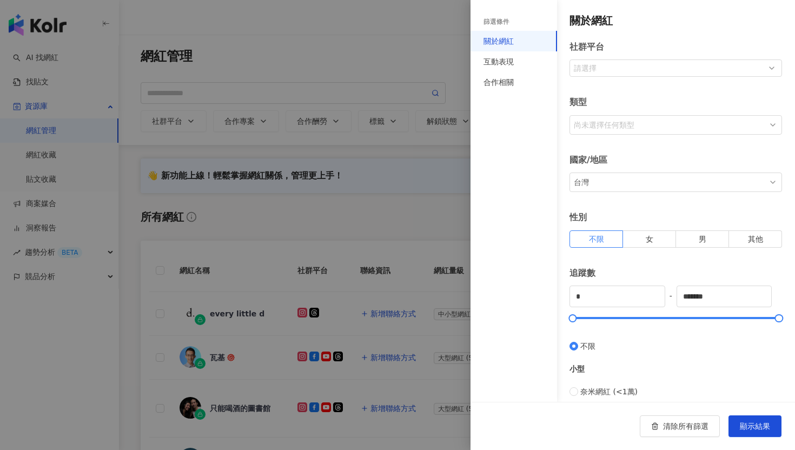 Image resolution: width=795 pixels, height=450 pixels. What do you see at coordinates (676, 369) in the screenshot?
I see `div: 小型` at bounding box center [676, 369].